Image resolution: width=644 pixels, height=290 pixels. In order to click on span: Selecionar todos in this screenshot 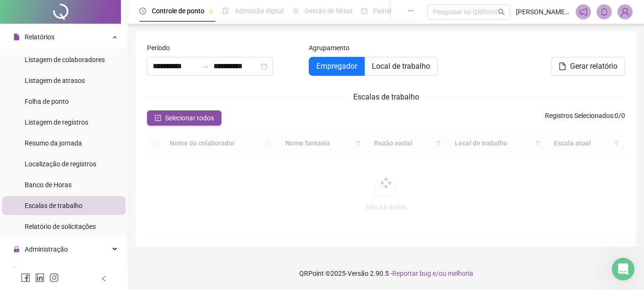, I will do `click(189, 118)`.